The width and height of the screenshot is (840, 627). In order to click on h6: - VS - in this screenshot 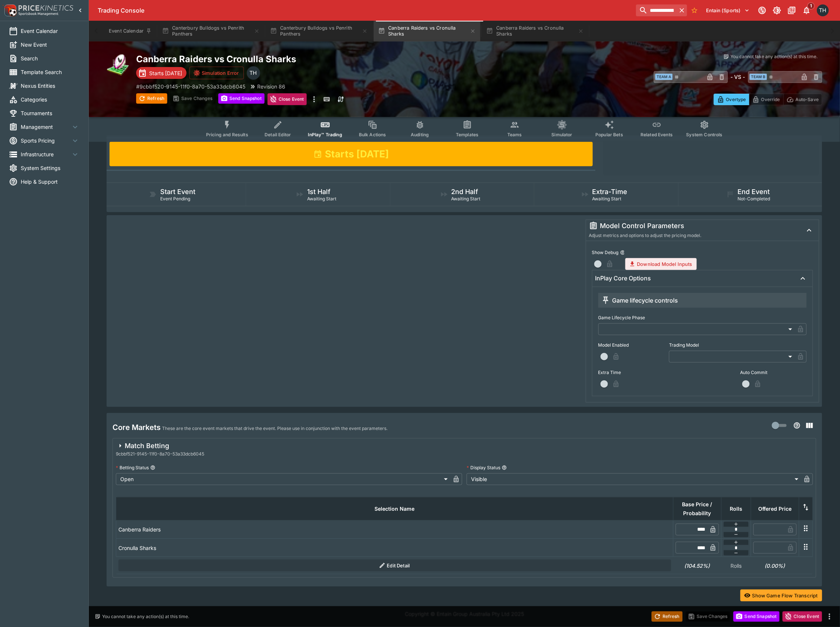, I will do `click(738, 76)`.